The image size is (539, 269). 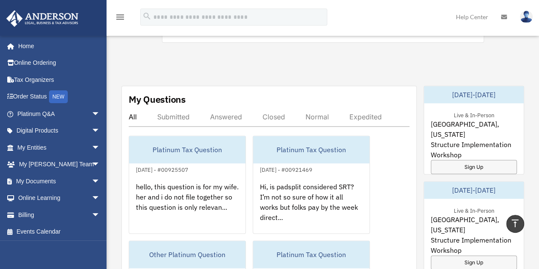 What do you see at coordinates (59, 215) in the screenshot?
I see `a: Billingarrow_drop_down` at bounding box center [59, 215].